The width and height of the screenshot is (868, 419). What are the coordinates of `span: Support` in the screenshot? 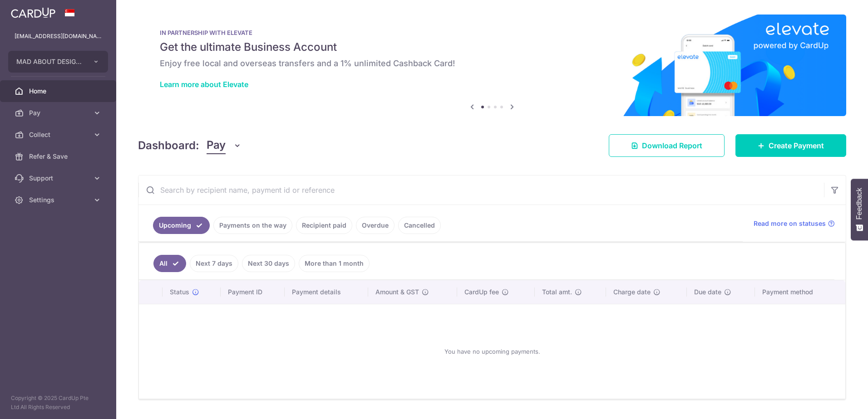 It's located at (59, 178).